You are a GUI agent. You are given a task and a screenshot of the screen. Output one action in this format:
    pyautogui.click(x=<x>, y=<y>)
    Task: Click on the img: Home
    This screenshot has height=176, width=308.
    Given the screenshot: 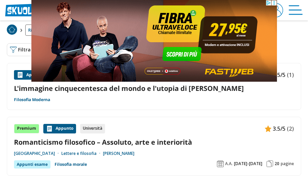 What is the action you would take?
    pyautogui.click(x=12, y=30)
    